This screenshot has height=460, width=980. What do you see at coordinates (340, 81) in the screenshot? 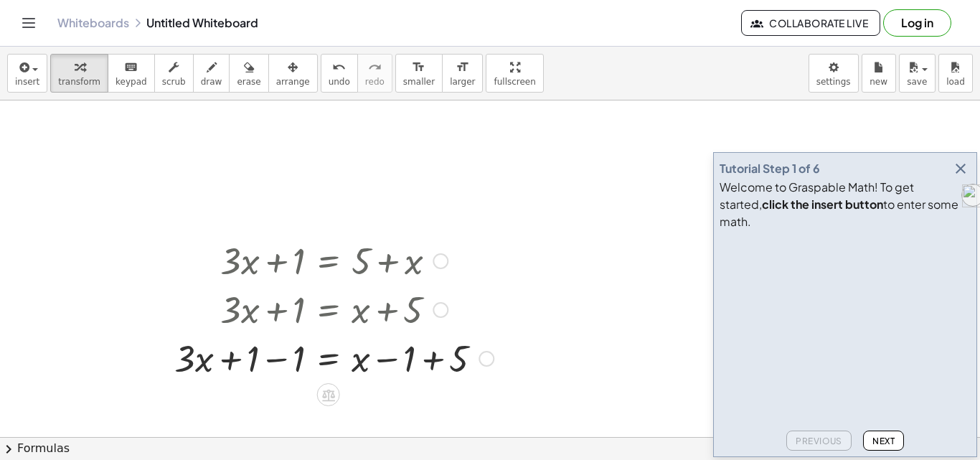
I see `span: undo` at bounding box center [340, 81].